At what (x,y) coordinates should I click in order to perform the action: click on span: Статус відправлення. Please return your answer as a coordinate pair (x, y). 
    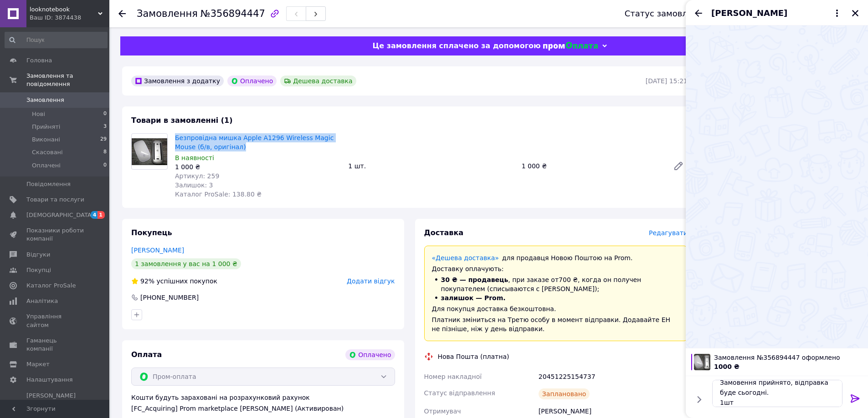
    Looking at the image, I should click on (460, 393).